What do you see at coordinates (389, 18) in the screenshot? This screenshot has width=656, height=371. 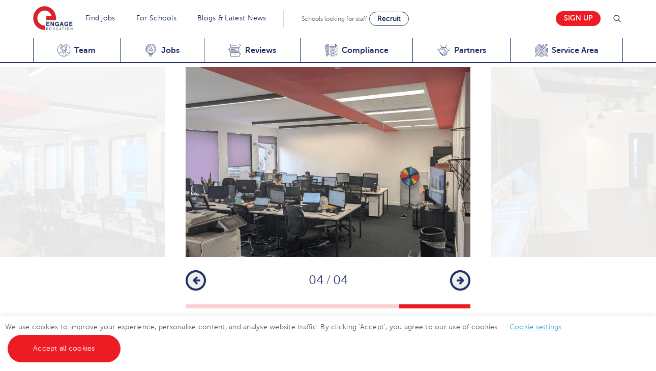 I see `span: Recruit` at bounding box center [389, 18].